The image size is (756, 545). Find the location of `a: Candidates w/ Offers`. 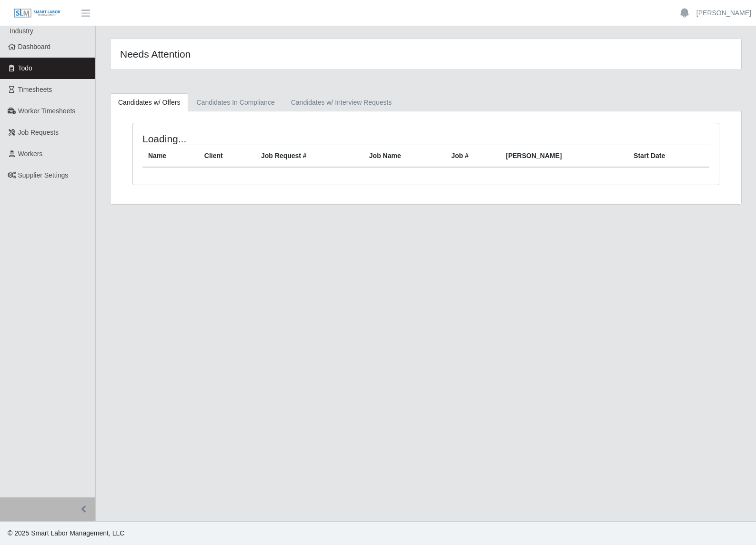

a: Candidates w/ Offers is located at coordinates (149, 102).